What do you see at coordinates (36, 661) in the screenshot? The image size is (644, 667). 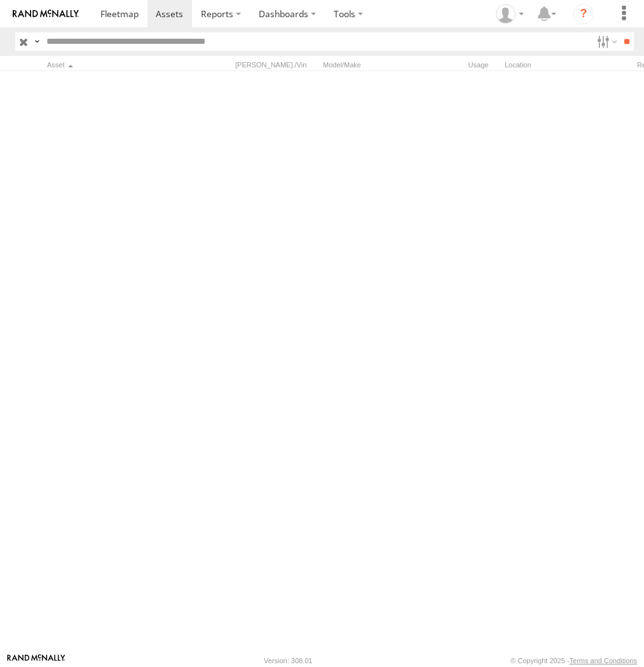 I see `a: Visit our Website` at bounding box center [36, 661].